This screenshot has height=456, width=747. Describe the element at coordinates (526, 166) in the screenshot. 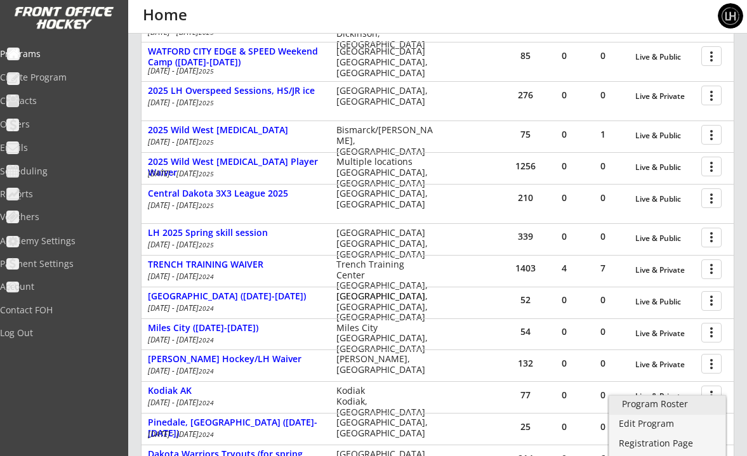

I see `div: 1256` at that location.